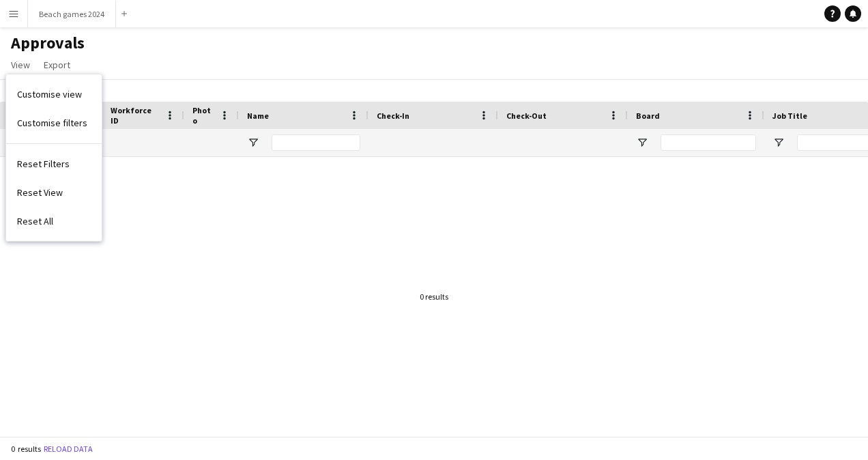 Image resolution: width=868 pixels, height=460 pixels. I want to click on span: Workforce ID, so click(135, 116).